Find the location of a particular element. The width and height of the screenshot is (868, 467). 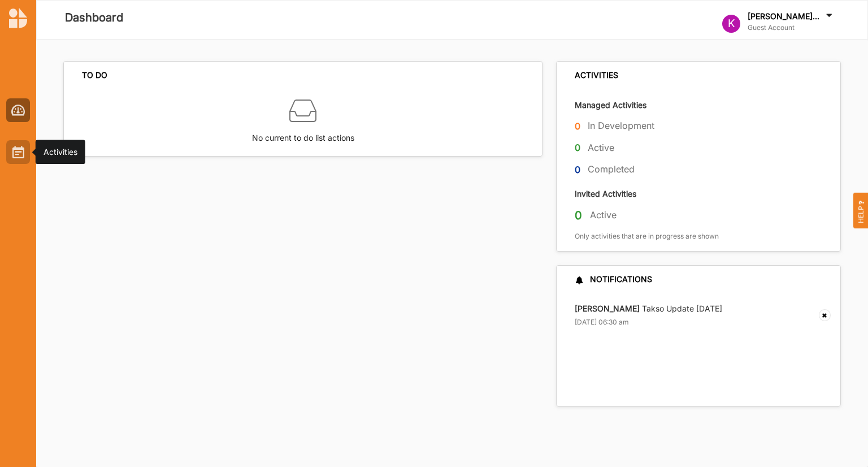

a: Dashboard is located at coordinates (18, 110).